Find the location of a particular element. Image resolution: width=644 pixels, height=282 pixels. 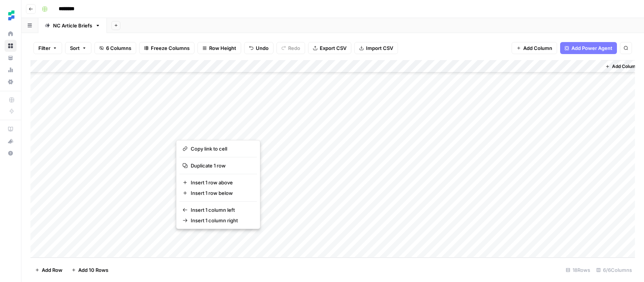

button: Row Height is located at coordinates (219, 48).